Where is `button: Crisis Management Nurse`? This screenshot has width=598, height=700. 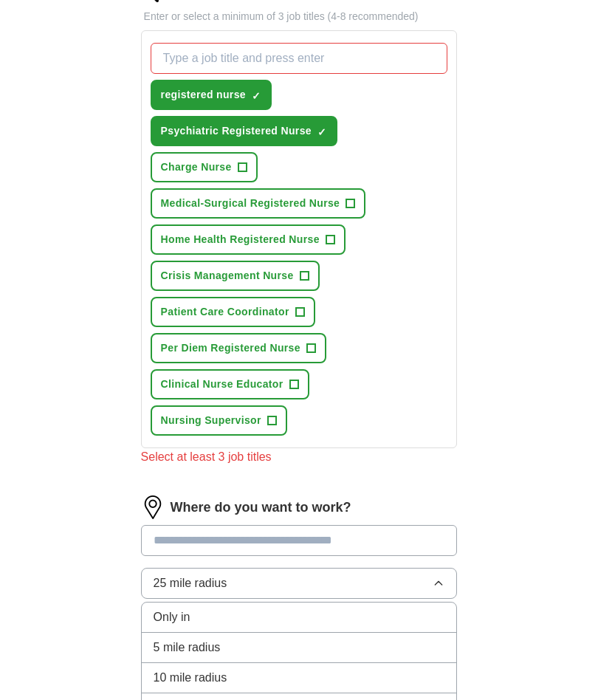
button: Crisis Management Nurse is located at coordinates (234, 275).